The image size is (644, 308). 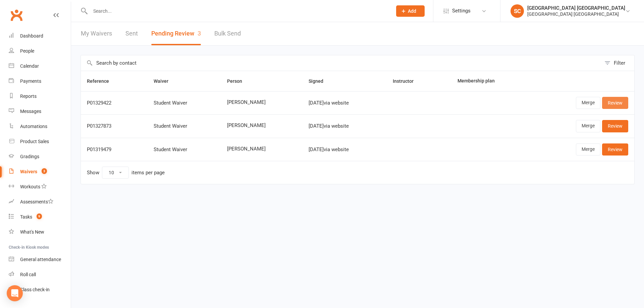 What do you see at coordinates (411, 11) in the screenshot?
I see `button: Add` at bounding box center [411, 11].